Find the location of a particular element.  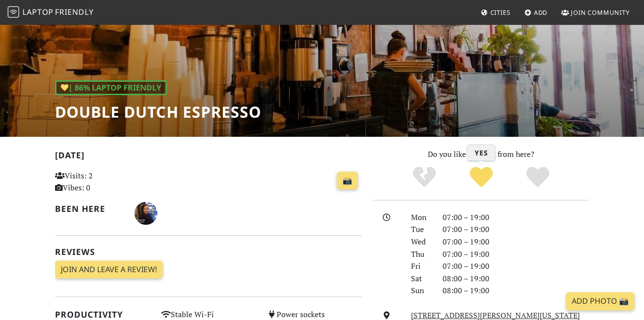

a: Add is located at coordinates (536, 12).